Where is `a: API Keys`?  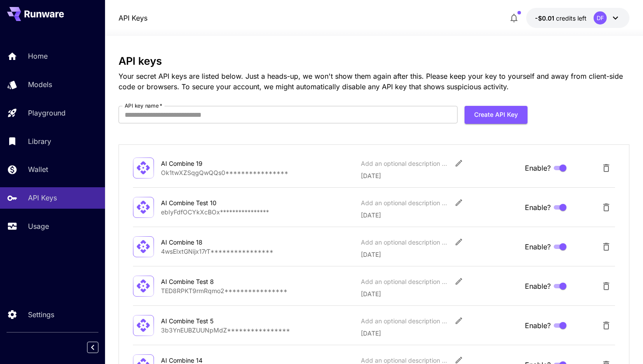 a: API Keys is located at coordinates (133, 18).